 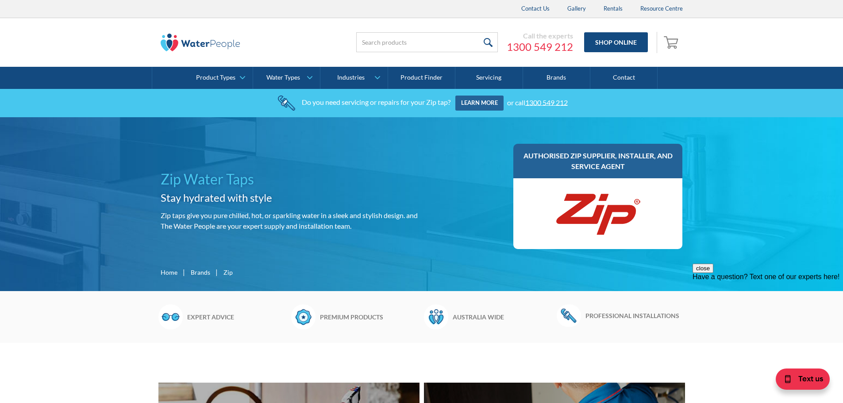 I want to click on a: Industries, so click(x=354, y=78).